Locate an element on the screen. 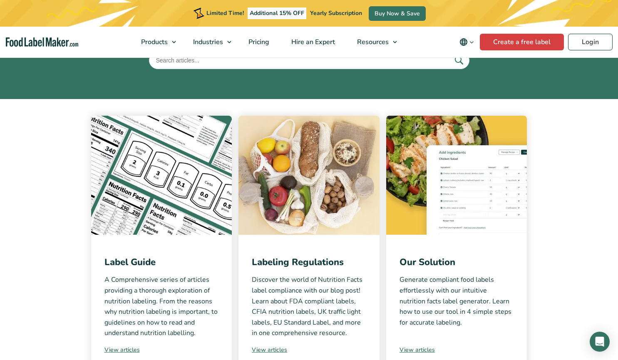  img: recipe showing ingredients and quantities of a chicken salad is located at coordinates (457, 175).